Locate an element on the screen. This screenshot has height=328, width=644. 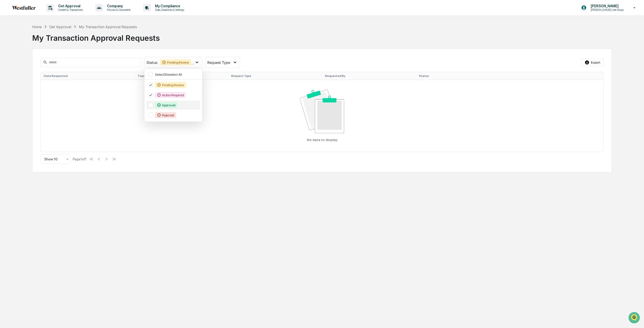
div: Home is located at coordinates (37, 27).